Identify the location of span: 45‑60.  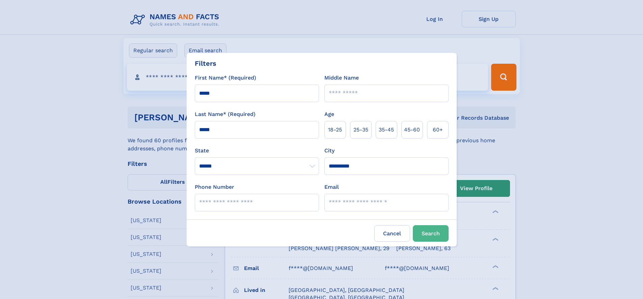
(412, 130).